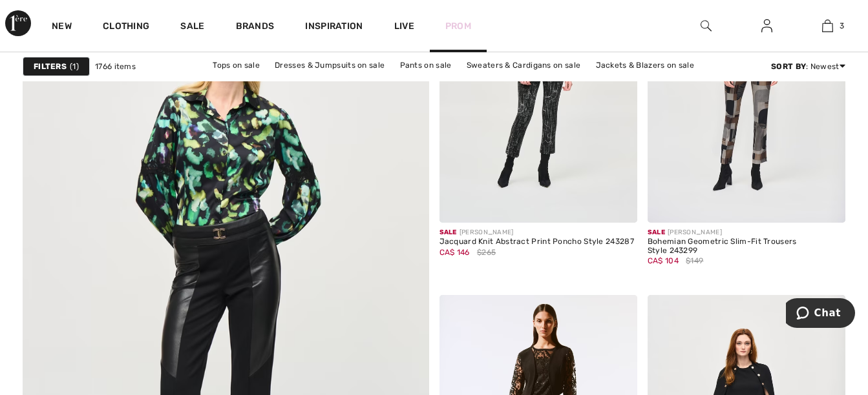 This screenshot has width=868, height=395. What do you see at coordinates (827, 26) in the screenshot?
I see `a: 3` at bounding box center [827, 26].